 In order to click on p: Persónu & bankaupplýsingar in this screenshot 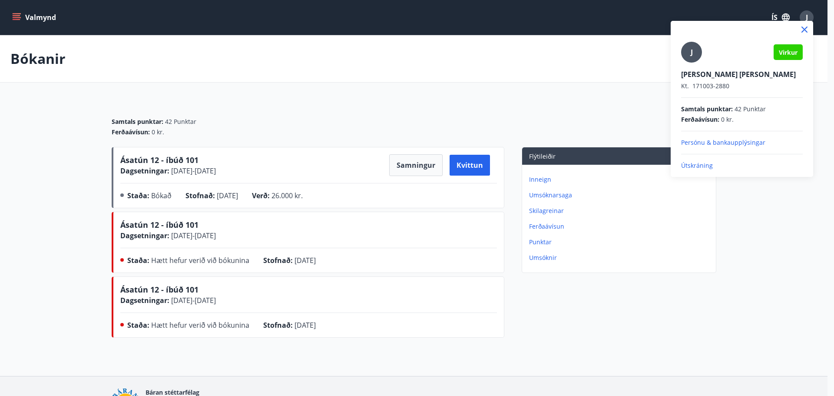, I will do `click(742, 142)`.